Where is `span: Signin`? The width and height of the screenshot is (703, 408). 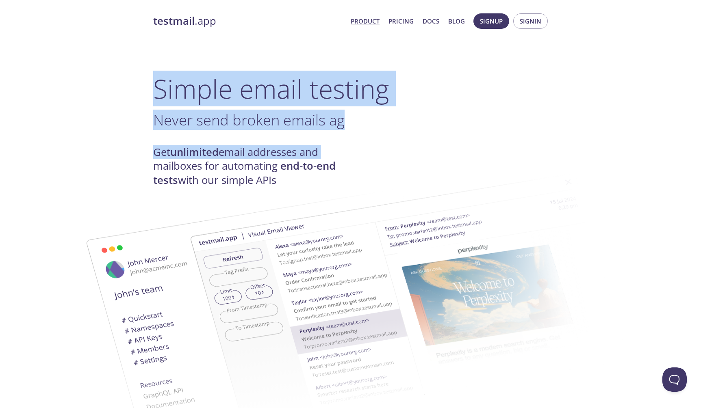 span: Signin is located at coordinates (530, 21).